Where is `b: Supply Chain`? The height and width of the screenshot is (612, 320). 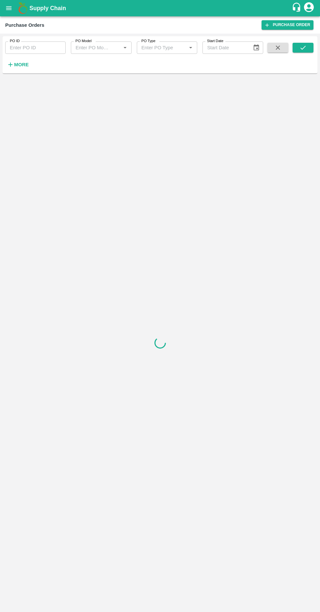 b: Supply Chain is located at coordinates (48, 8).